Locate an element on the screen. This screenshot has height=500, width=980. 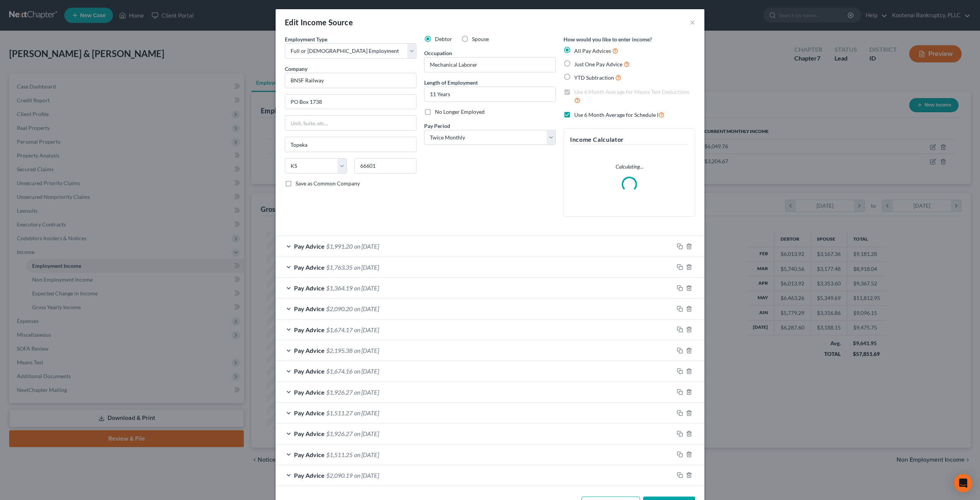
div: Open Intercom Messenger is located at coordinates (963, 483).